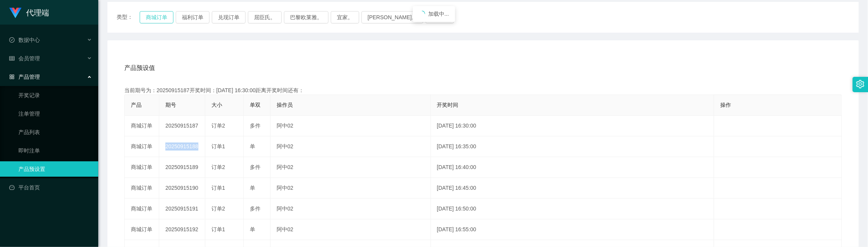 This screenshot has width=868, height=247. I want to click on h1: 代理端, so click(38, 13).